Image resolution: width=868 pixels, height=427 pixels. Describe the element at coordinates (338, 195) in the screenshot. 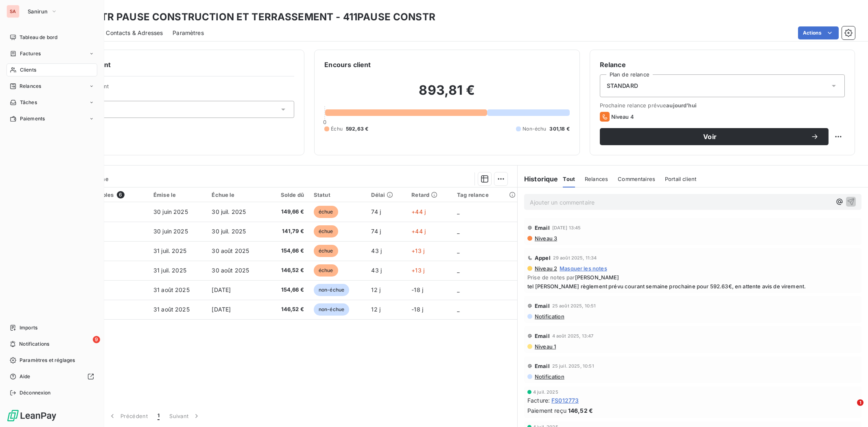

I see `div: Statut` at that location.